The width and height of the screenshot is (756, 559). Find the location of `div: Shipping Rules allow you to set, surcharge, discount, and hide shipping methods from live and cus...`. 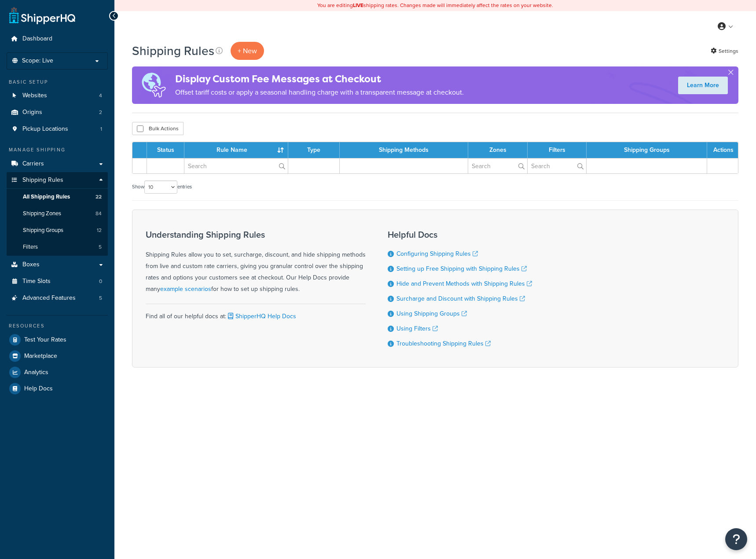

div: Shipping Rules allow you to set, surcharge, discount, and hide shipping methods from live and cus... is located at coordinates (256, 262).